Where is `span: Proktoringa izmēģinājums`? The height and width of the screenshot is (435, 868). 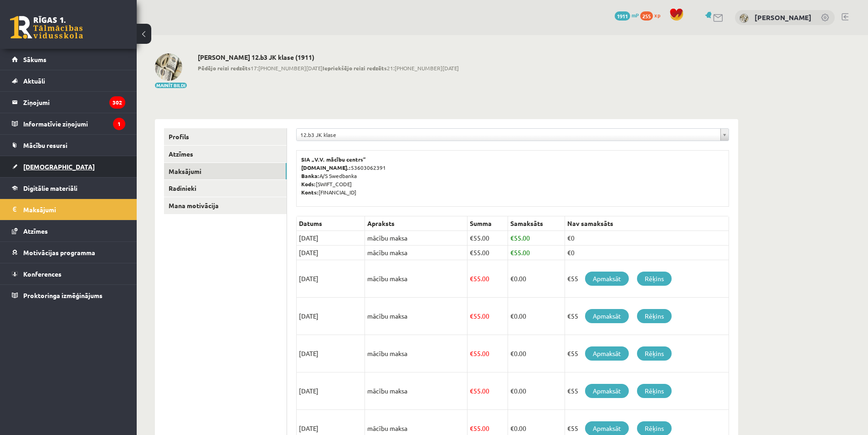
span: Proktoringa izmēģinājums is located at coordinates (63, 295).